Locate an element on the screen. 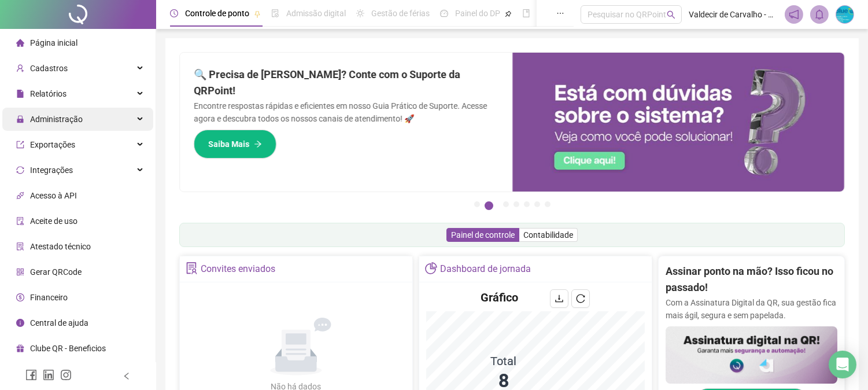 This screenshot has width=868, height=390. span: Gerar QRCode is located at coordinates (56, 272).